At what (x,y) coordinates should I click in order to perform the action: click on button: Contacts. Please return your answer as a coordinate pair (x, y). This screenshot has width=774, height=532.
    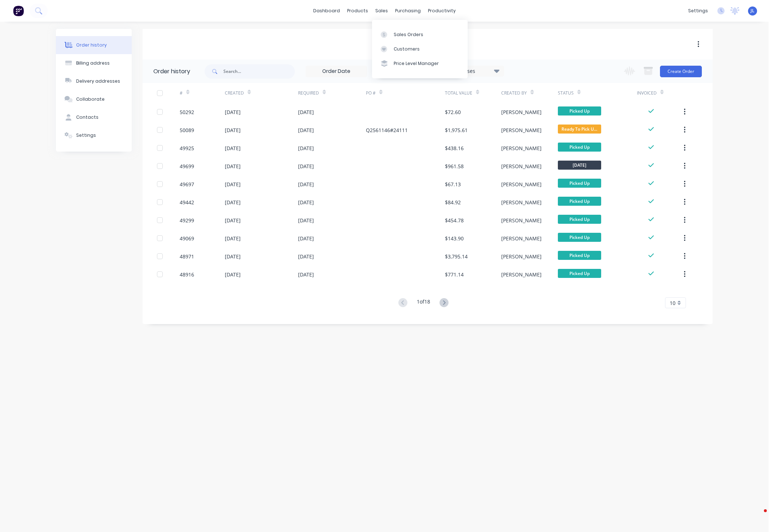
    Looking at the image, I should click on (94, 118).